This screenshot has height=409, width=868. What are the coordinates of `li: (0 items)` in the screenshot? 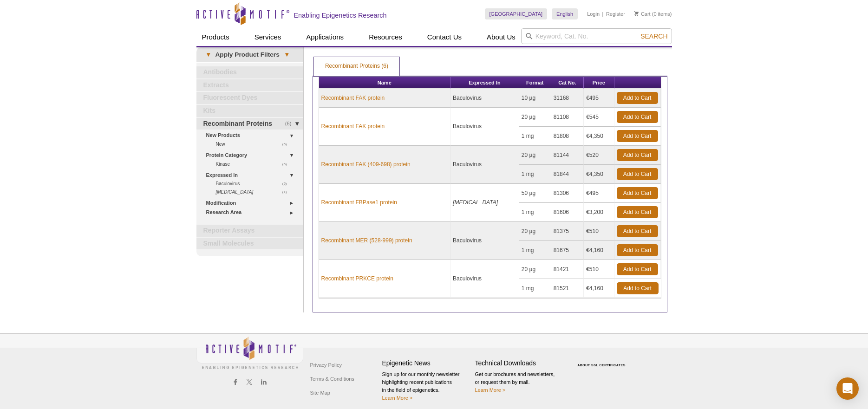 It's located at (653, 14).